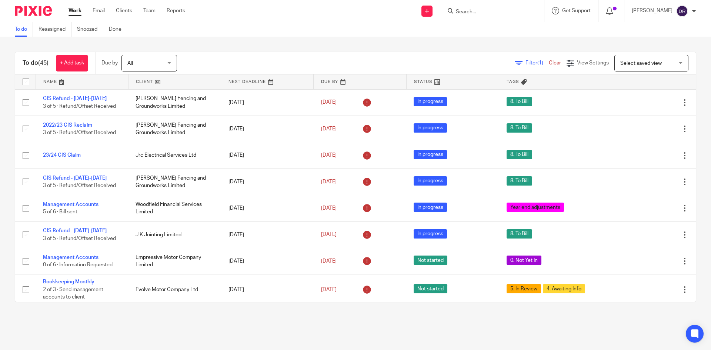 The width and height of the screenshot is (711, 350). What do you see at coordinates (524, 288) in the screenshot?
I see `span: 5. In Review` at bounding box center [524, 288].